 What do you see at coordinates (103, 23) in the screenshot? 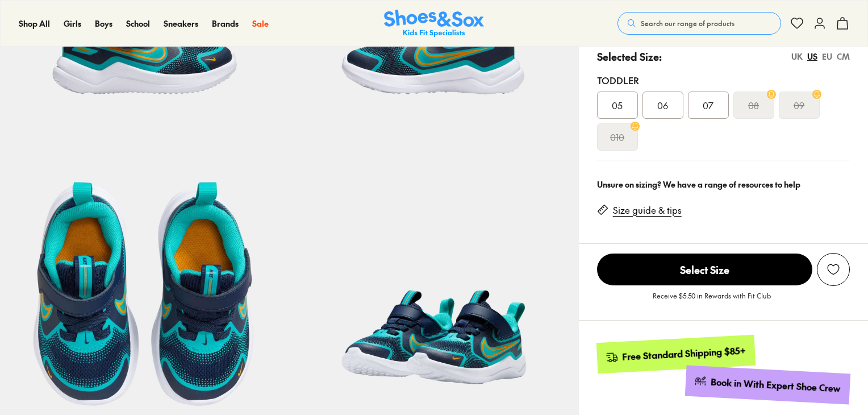
I see `a: Boys` at bounding box center [103, 23].